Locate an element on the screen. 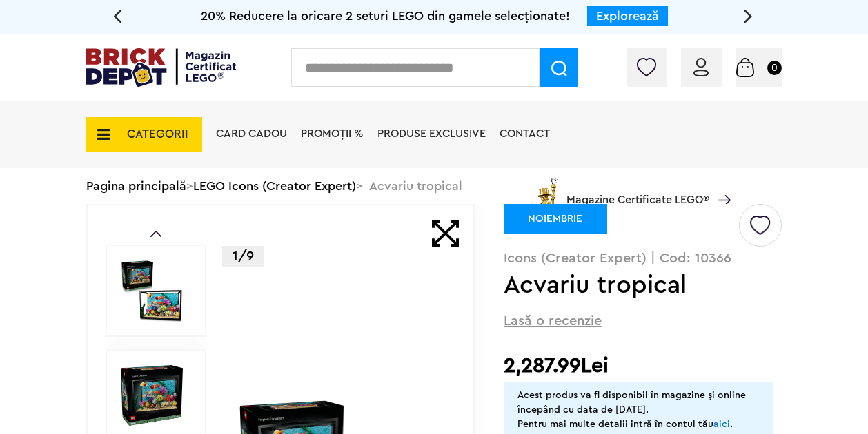  h2: 2,287.99Lei is located at coordinates (642, 366).